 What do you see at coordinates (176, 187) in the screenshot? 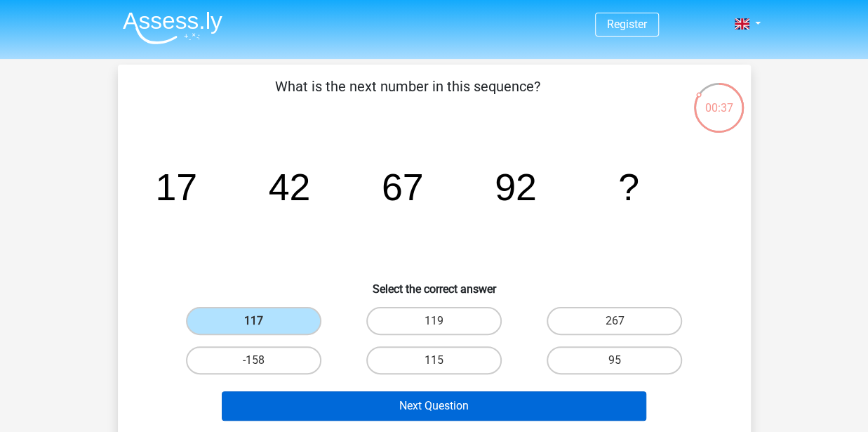
I see `tspan: 17` at bounding box center [176, 187].